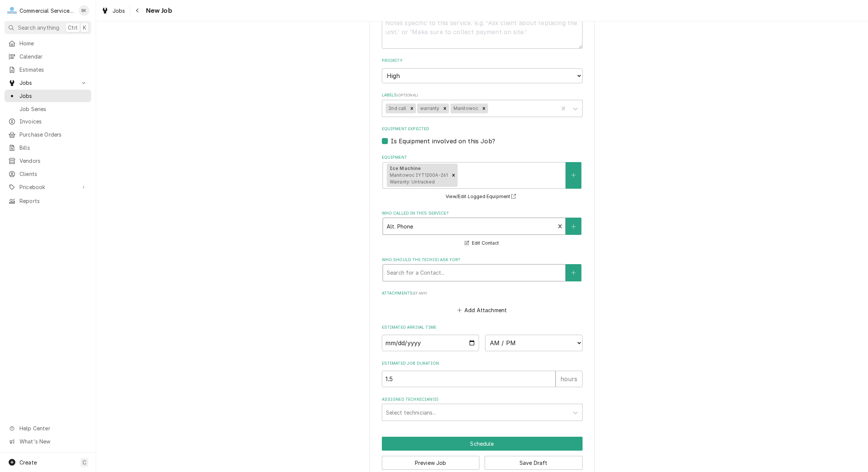  What do you see at coordinates (431, 343) in the screenshot?
I see `input: Date` at bounding box center [431, 343].